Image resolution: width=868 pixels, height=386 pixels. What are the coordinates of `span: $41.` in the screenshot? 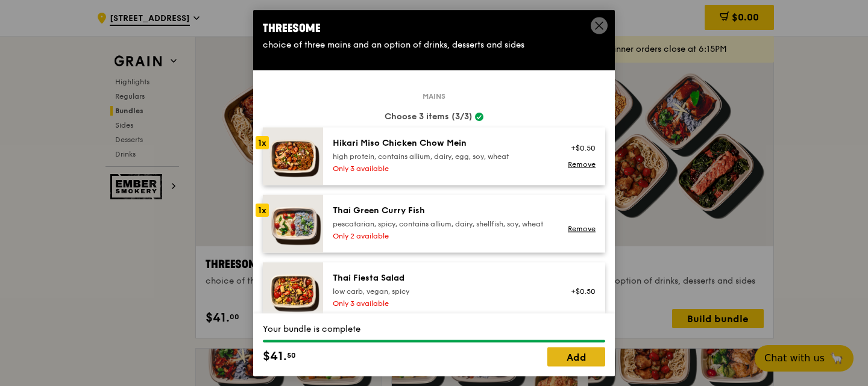 It's located at (275, 356).